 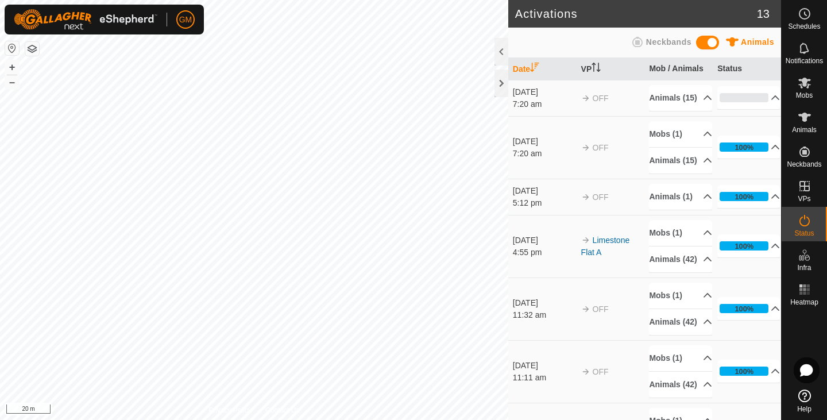 What do you see at coordinates (747, 69) in the screenshot?
I see `th: Status` at bounding box center [747, 69].